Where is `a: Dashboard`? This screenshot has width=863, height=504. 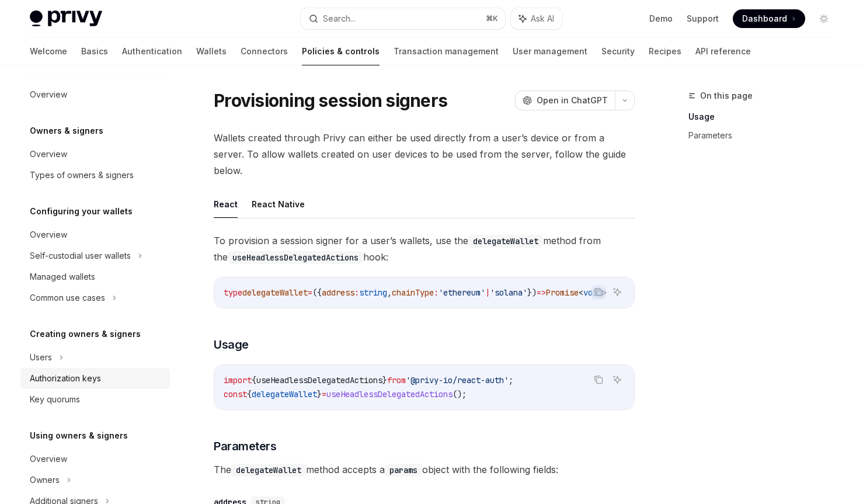 a: Dashboard is located at coordinates (768, 19).